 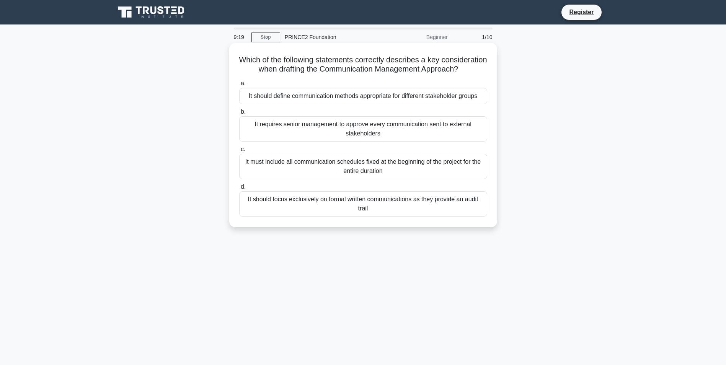 What do you see at coordinates (240, 37) in the screenshot?
I see `div: 9:19` at bounding box center [240, 37].